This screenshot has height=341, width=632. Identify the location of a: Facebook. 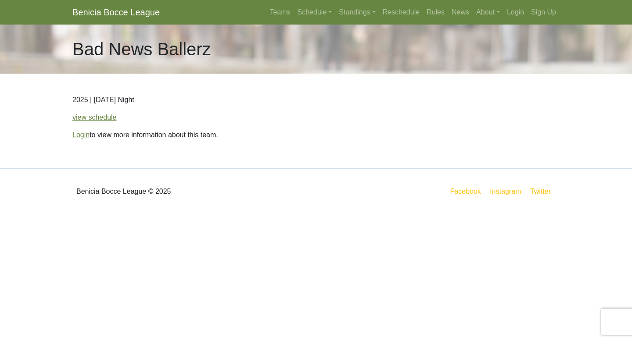
(466, 191).